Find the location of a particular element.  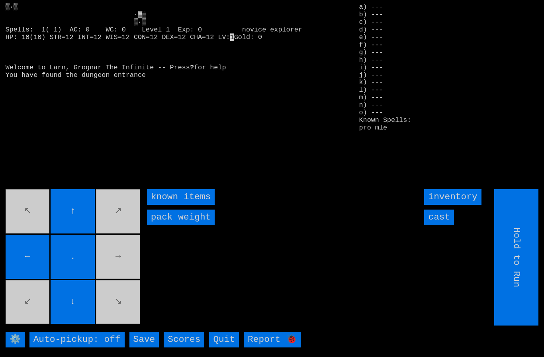

larn: ▒·▒ ·▓▒ ▒·▒ Spells: 1( 1) AC: 0 WC: 0 Level 1 Exp: 0 novice explorer HP: 10(10) STR=12 INT=12 WIS... is located at coordinates (177, 93).